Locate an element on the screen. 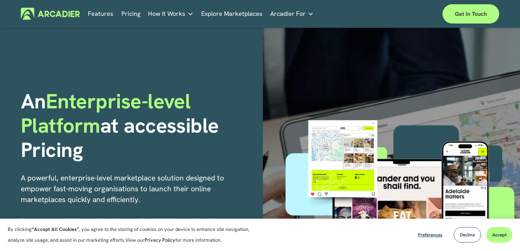  span: Decline is located at coordinates (467, 235).